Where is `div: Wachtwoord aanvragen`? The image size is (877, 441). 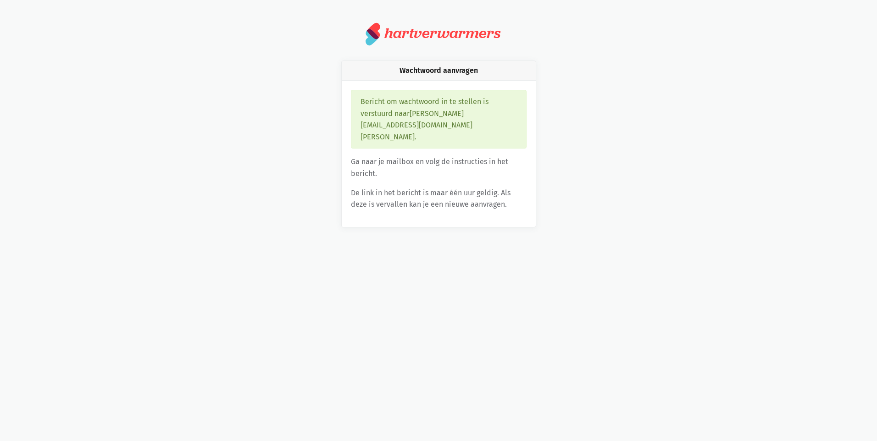
div: Wachtwoord aanvragen is located at coordinates (438, 71).